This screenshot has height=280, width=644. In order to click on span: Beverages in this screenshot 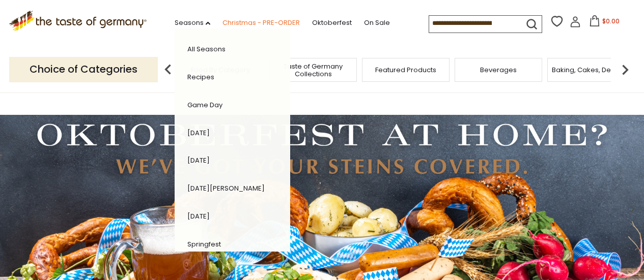, I will do `click(498, 70)`.